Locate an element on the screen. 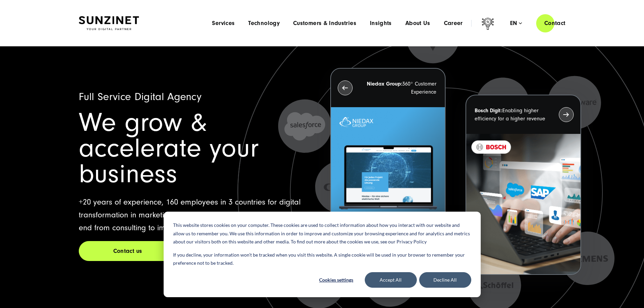  button: Accept All is located at coordinates (391, 280).